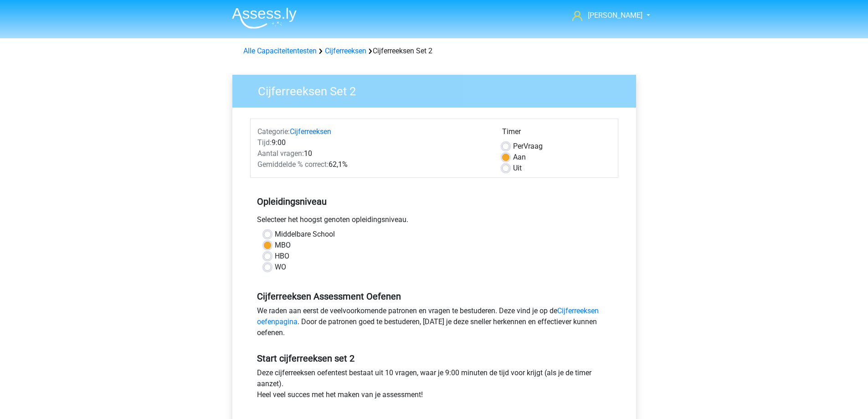 Image resolution: width=868 pixels, height=419 pixels. What do you see at coordinates (527, 146) in the screenshot?
I see `label: Vraag` at bounding box center [527, 146].